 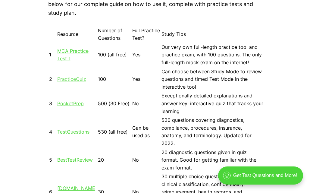 I want to click on a: PocketPrep, so click(x=71, y=103).